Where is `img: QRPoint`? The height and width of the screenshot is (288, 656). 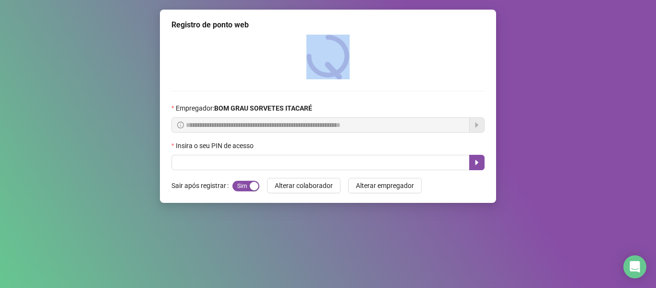 img: QRPoint is located at coordinates (328, 57).